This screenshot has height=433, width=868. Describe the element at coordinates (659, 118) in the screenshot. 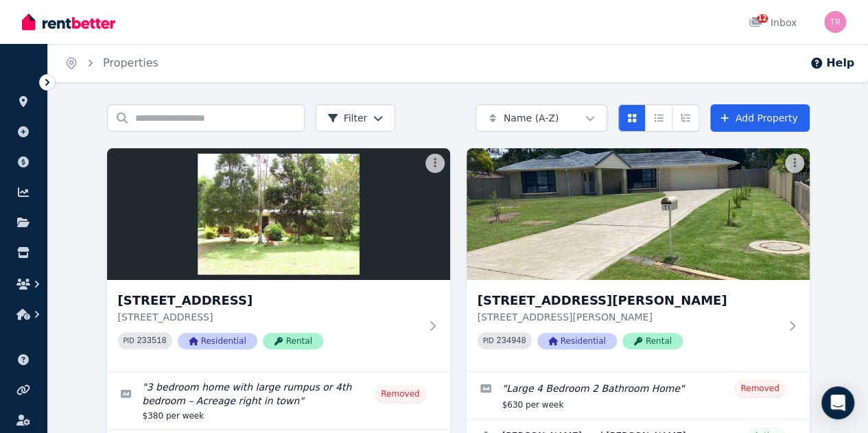

I see `button: Compact list view` at that location.